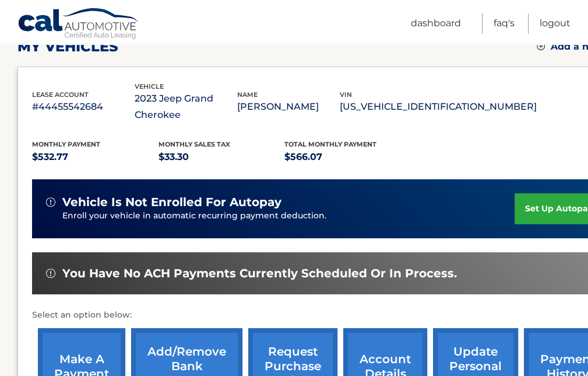 The width and height of the screenshot is (588, 376). I want to click on p: $33.30, so click(222, 157).